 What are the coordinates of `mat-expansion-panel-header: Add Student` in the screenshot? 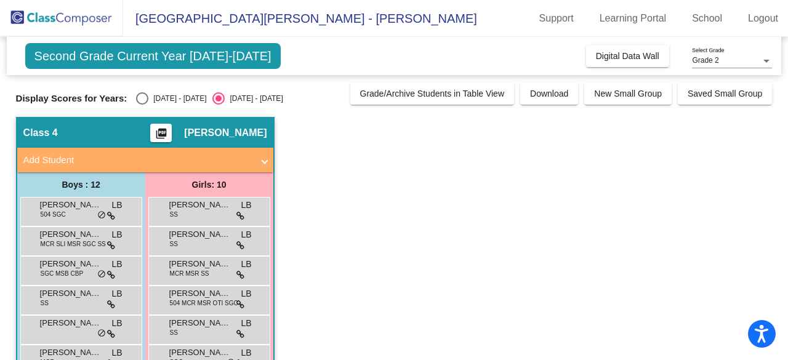 It's located at (145, 160).